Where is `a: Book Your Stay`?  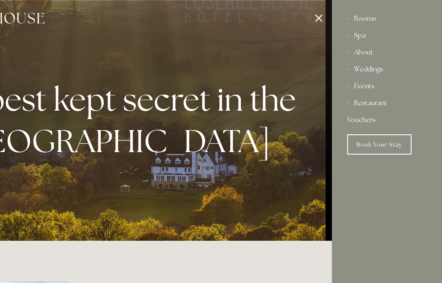 a: Book Your Stay is located at coordinates (379, 145).